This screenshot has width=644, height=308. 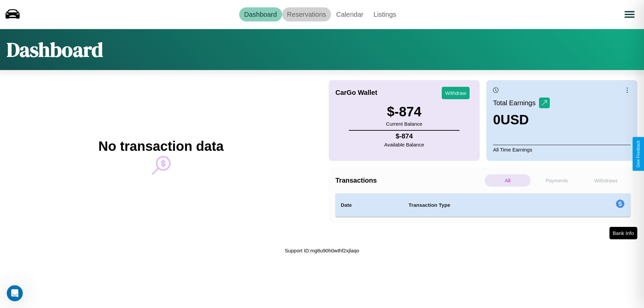 I want to click on button: Withdraw, so click(x=456, y=93).